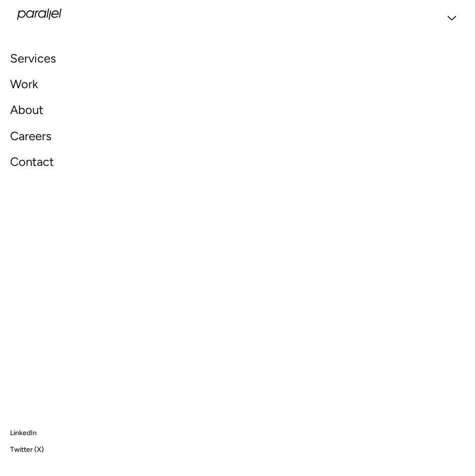 This screenshot has height=476, width=475. I want to click on a: Services, so click(33, 58).